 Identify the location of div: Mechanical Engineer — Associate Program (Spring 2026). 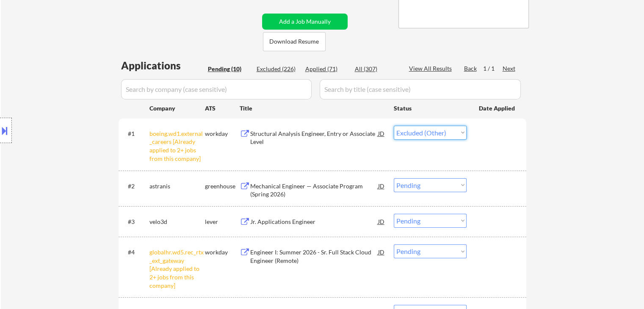
(314, 190).